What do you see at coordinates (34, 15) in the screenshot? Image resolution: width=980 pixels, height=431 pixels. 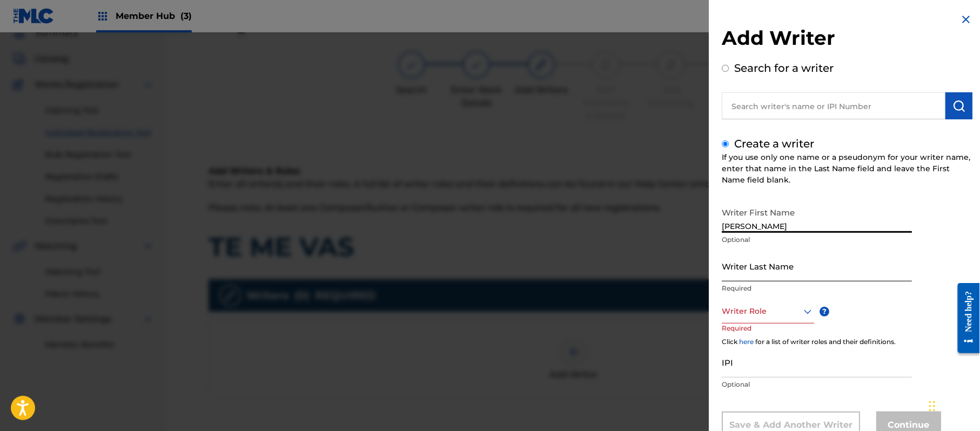 I see `img: MLC Logo` at bounding box center [34, 15].